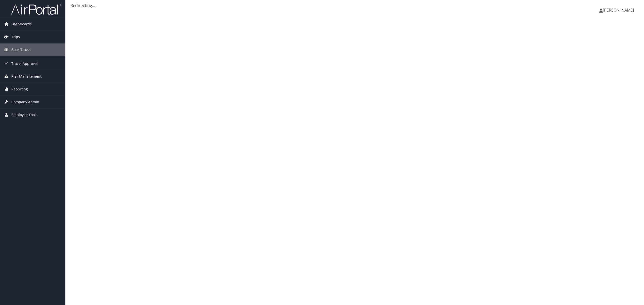  Describe the element at coordinates (25, 63) in the screenshot. I see `span: Travel Approval` at that location.